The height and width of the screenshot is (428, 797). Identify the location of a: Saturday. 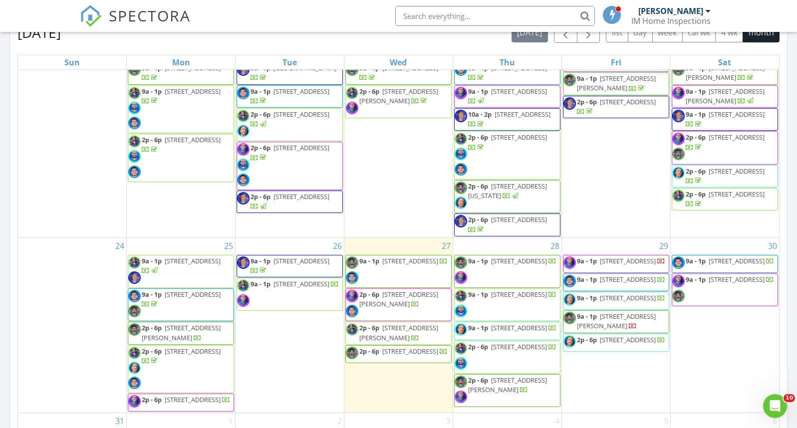
(725, 62).